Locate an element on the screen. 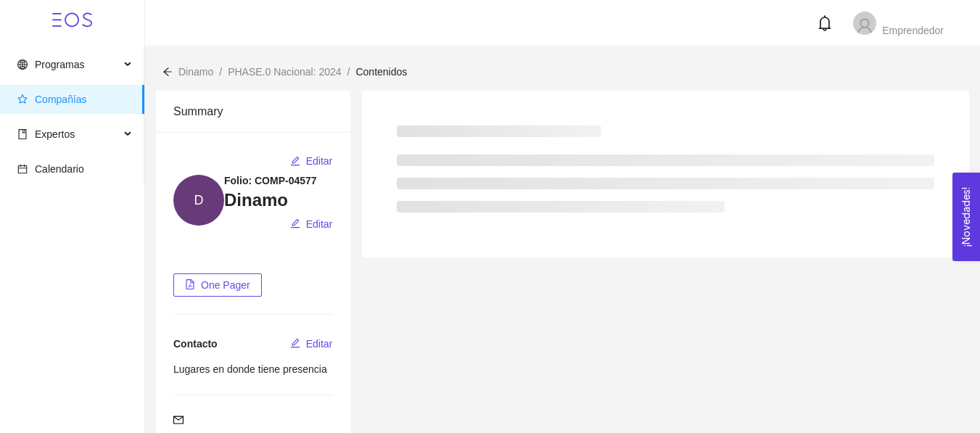 The image size is (980, 433). span: book is located at coordinates (22, 134).